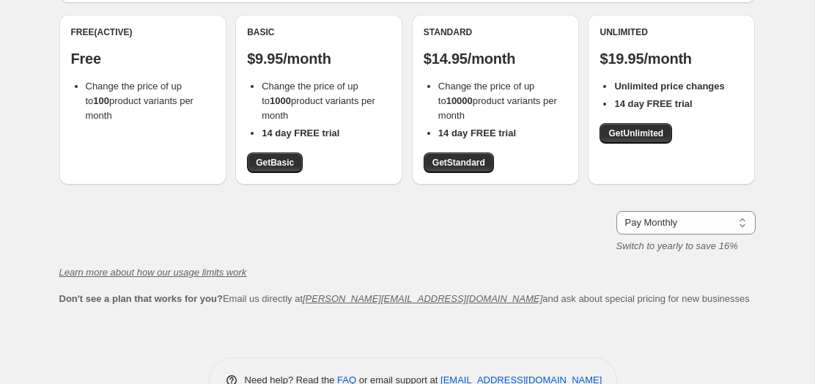 This screenshot has height=384, width=815. Describe the element at coordinates (459, 163) in the screenshot. I see `span: Get Standard` at that location.